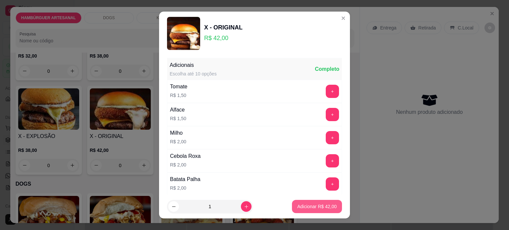  Describe the element at coordinates (223, 38) in the screenshot. I see `p: R$ 42,00` at that location.